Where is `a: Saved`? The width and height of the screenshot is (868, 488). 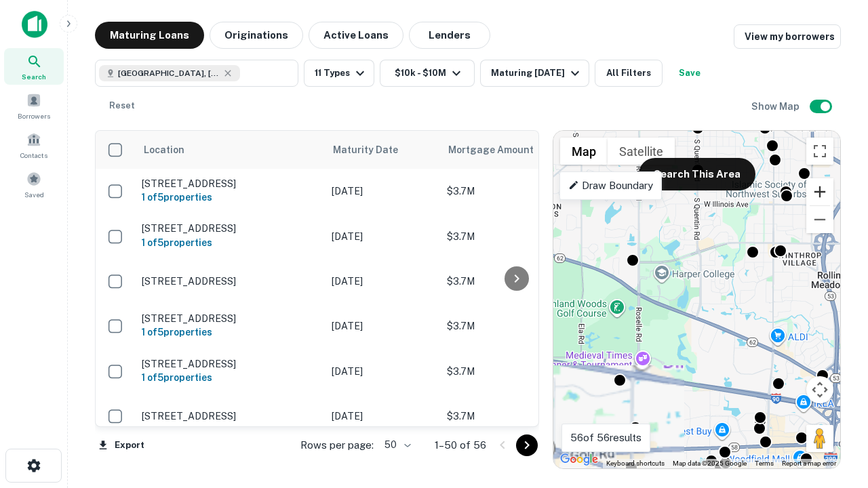 a: Saved is located at coordinates (34, 184).